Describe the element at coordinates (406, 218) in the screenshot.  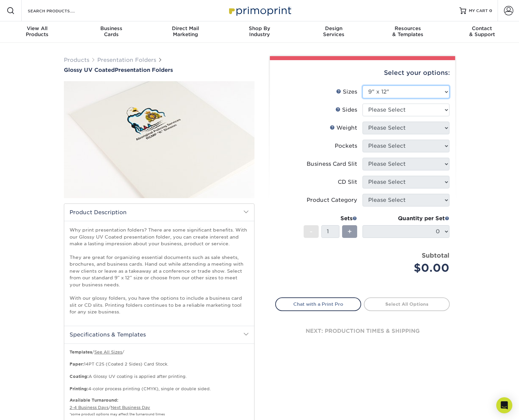
I see `div: Quantity per Set` at that location.